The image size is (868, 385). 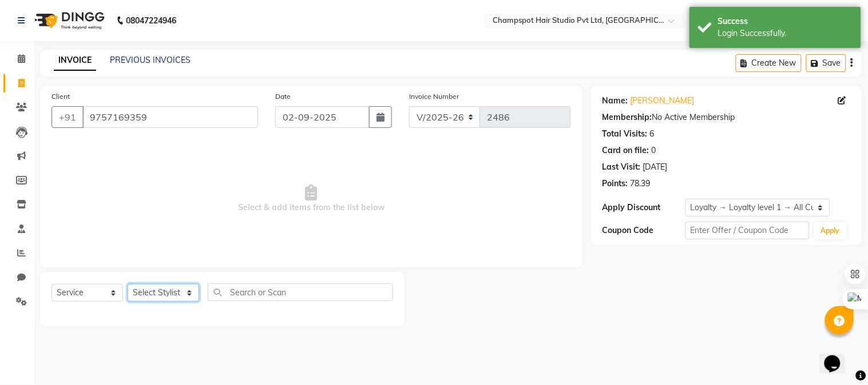 What do you see at coordinates (75, 60) in the screenshot?
I see `a: INVOICE` at bounding box center [75, 60].